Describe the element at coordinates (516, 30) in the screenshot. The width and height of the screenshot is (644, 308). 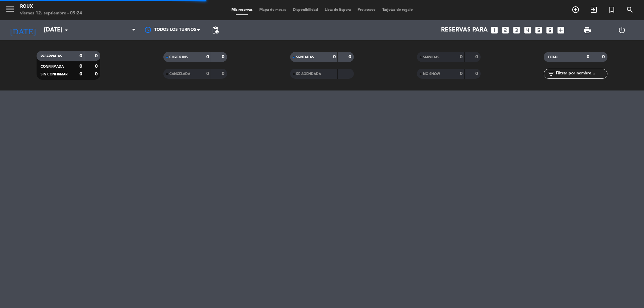
I see `i: looks_3` at that location.